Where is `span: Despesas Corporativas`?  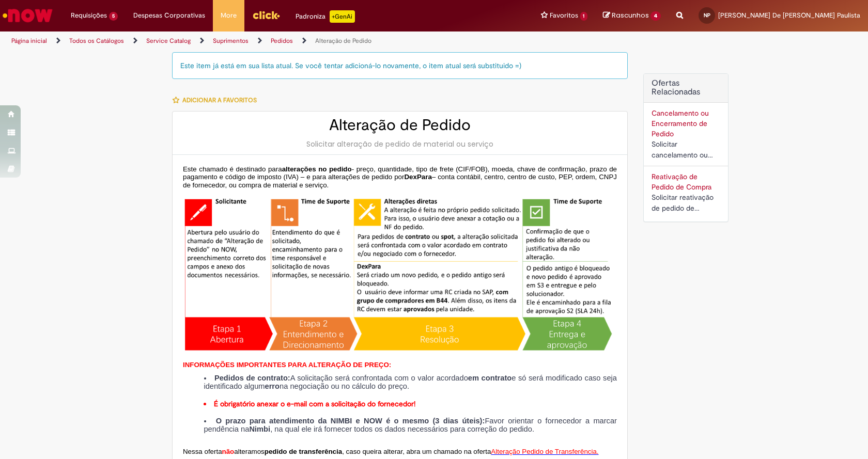 span: Despesas Corporativas is located at coordinates (169, 15).